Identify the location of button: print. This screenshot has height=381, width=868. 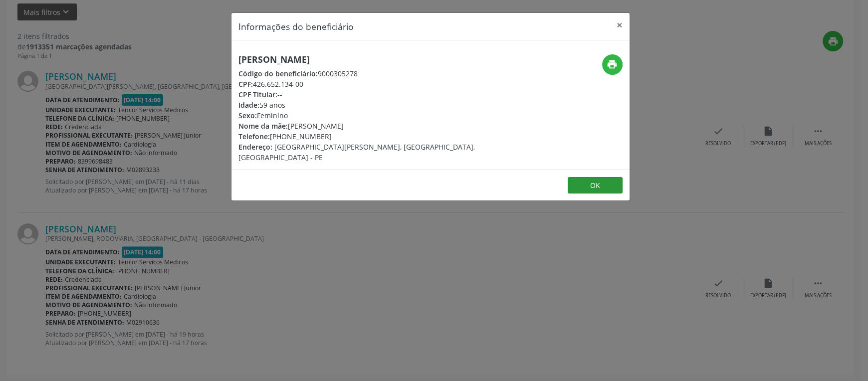
(612, 65).